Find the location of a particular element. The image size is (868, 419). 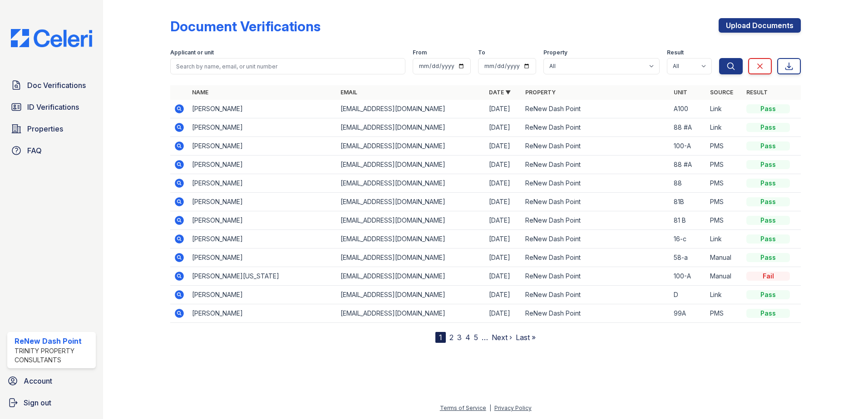

label: From is located at coordinates (419, 52).